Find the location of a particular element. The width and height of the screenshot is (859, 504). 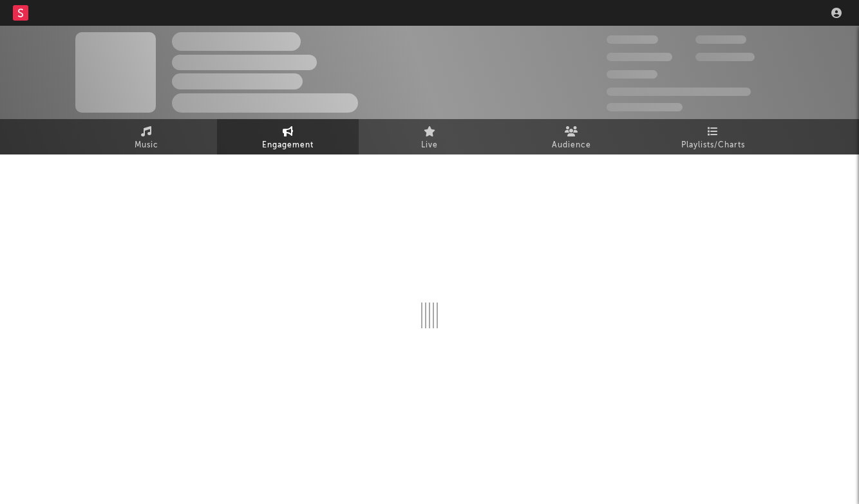

span: Jump Score: 85.0 is located at coordinates (644, 107).